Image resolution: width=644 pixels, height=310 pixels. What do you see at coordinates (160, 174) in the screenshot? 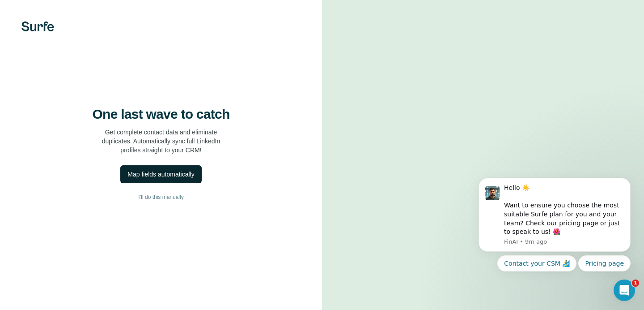
I see `button: Map fields automatically` at bounding box center [160, 174].